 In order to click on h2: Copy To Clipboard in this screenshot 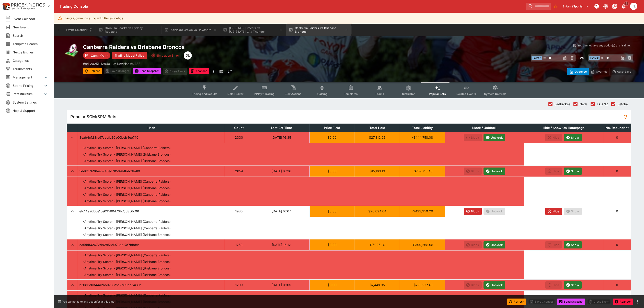, I will do `click(220, 47)`.